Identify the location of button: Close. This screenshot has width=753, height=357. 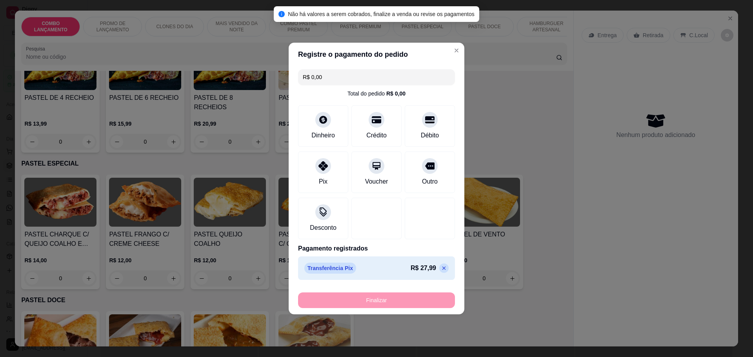
(456, 51).